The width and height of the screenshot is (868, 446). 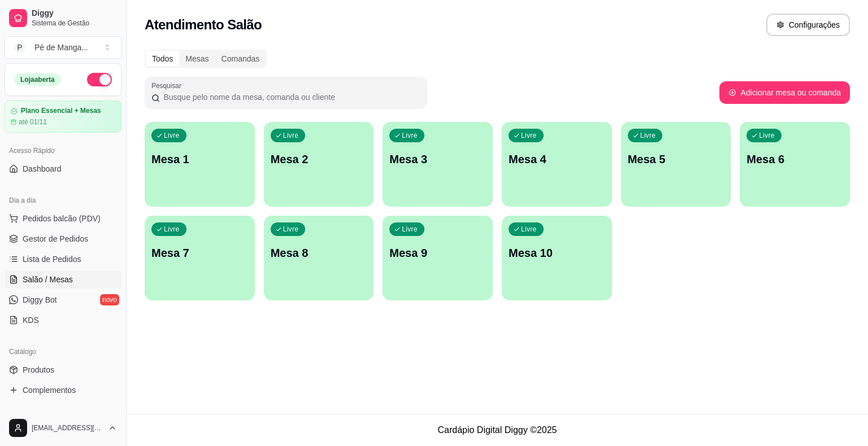 I want to click on button: Configurações, so click(x=808, y=25).